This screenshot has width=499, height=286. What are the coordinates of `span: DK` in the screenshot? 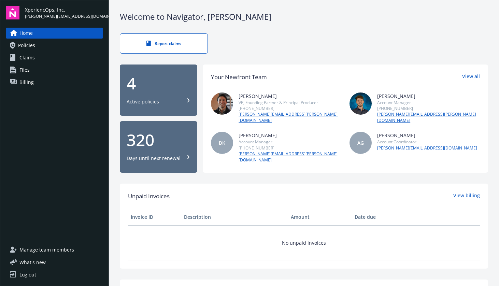 It's located at (222, 143).